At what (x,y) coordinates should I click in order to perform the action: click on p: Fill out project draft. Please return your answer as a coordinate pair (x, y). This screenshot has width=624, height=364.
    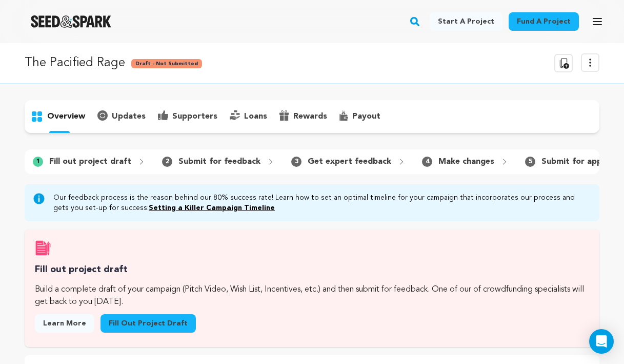
    Looking at the image, I should click on (90, 162).